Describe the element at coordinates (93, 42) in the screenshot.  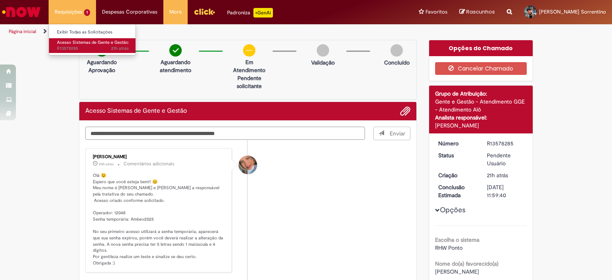
I see `span: Acesso Sistemas de Gente e Gestão` at that location.